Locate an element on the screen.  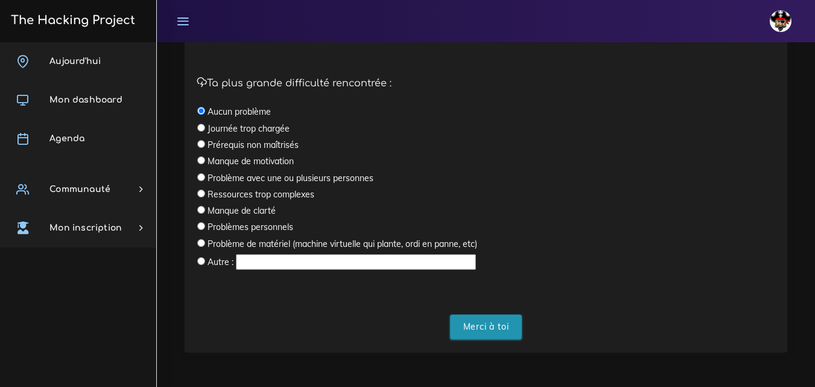
span: Aujourd'hui is located at coordinates (75, 61).